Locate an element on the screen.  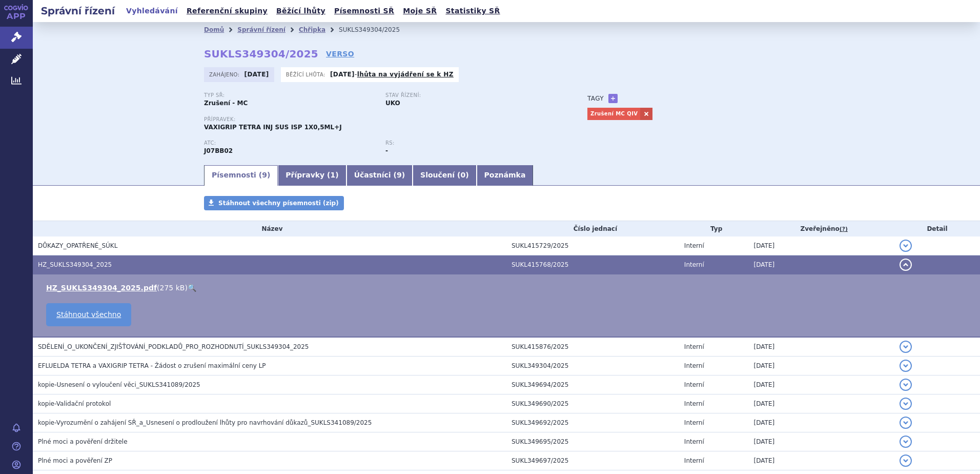
a: Sloučení (0) is located at coordinates (445, 175).